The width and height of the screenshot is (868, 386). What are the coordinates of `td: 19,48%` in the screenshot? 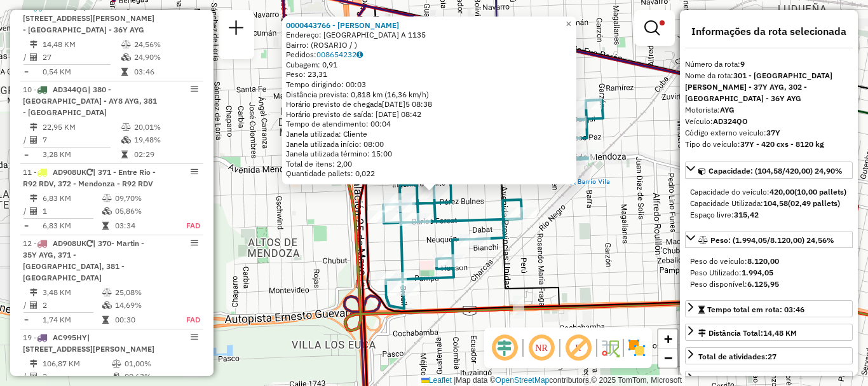 It's located at (165, 139).